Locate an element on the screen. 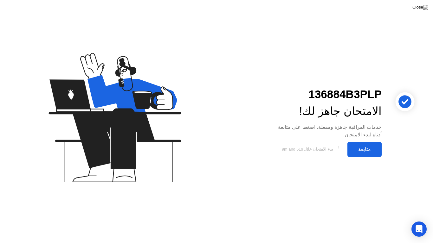 The height and width of the screenshot is (243, 433). img: Close is located at coordinates (420, 7).